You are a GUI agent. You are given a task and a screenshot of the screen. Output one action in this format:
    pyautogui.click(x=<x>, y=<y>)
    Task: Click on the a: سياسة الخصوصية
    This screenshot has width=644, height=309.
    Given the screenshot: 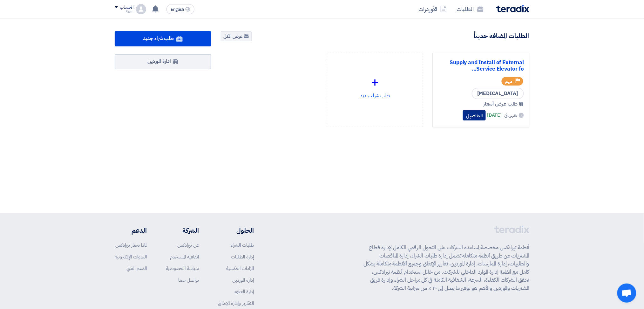 What is the action you would take?
    pyautogui.click(x=182, y=268)
    